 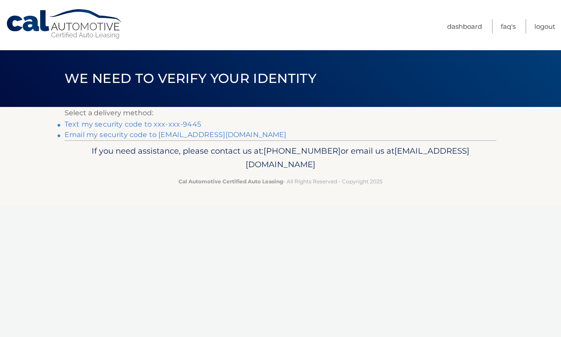 What do you see at coordinates (65, 24) in the screenshot?
I see `a: Cal Automotive` at bounding box center [65, 24].